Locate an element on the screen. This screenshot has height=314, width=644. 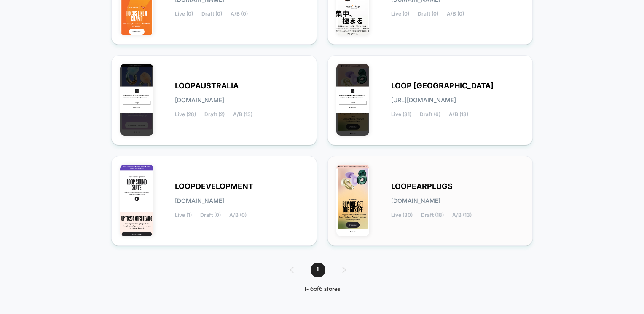
span: Draft (6) is located at coordinates (430, 115).